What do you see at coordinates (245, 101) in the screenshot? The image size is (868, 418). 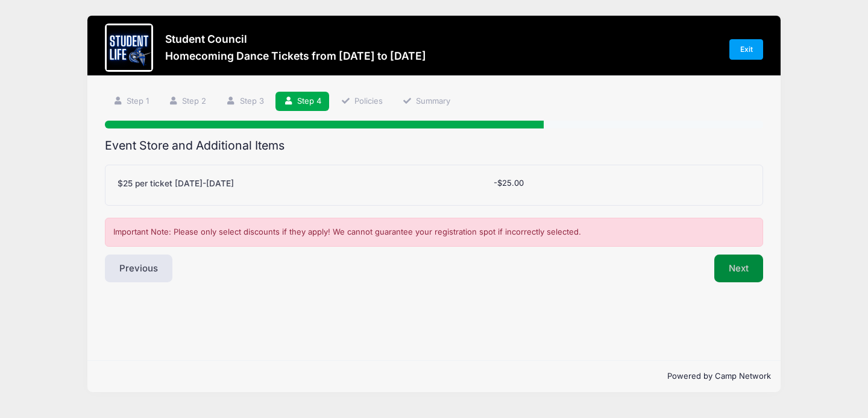 I see `a: Step 3` at bounding box center [245, 101].